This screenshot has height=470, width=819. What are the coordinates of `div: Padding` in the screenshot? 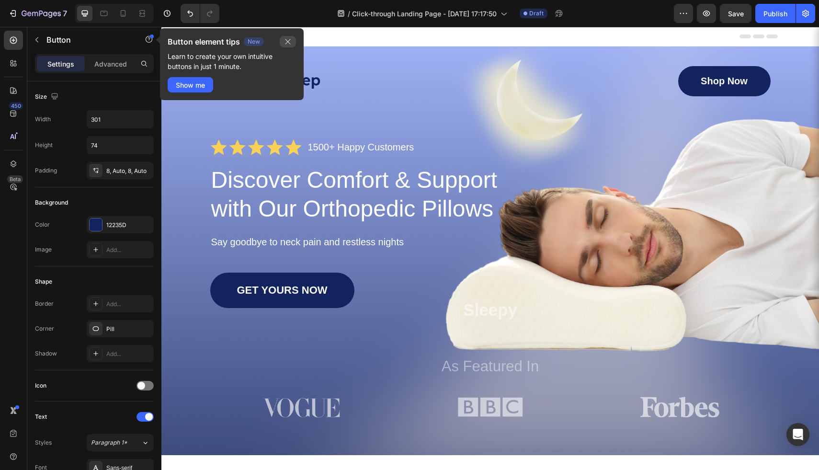 It's located at (46, 171).